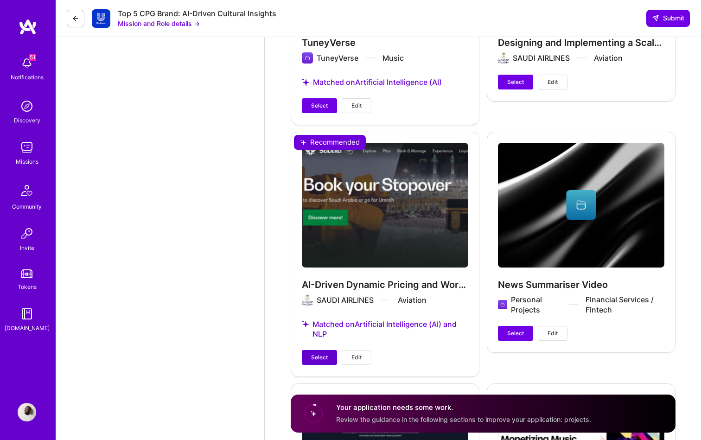  I want to click on img: guide book, so click(27, 314).